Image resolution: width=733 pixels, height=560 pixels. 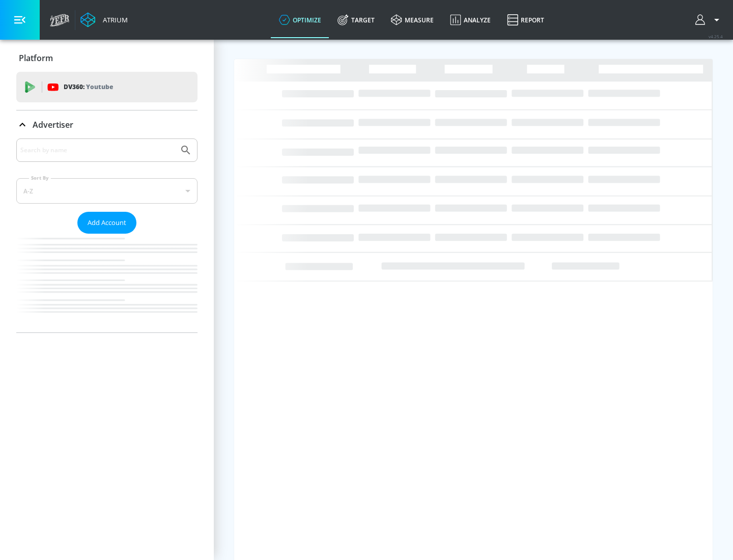 I want to click on input: Search by name, so click(x=97, y=150).